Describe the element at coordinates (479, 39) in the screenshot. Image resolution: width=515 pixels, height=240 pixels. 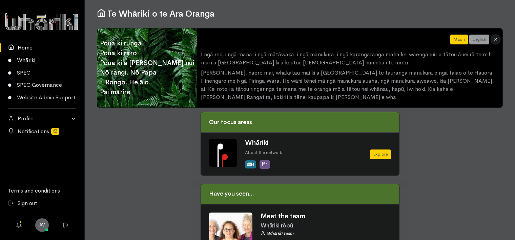
I see `button: English` at that location.